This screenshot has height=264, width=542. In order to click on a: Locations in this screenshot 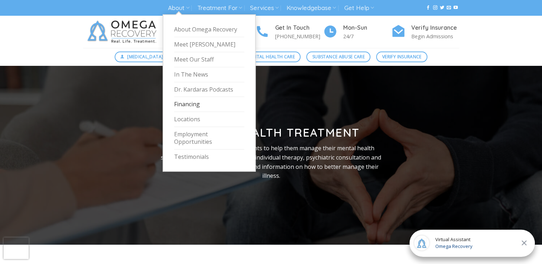, I will do `click(209, 120)`.